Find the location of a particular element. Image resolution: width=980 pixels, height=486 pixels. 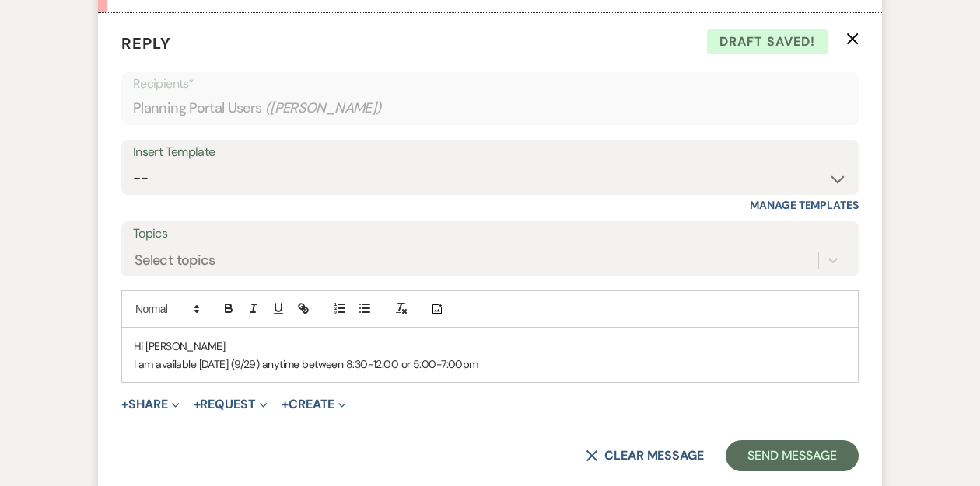

button: Clear message is located at coordinates (645, 456).